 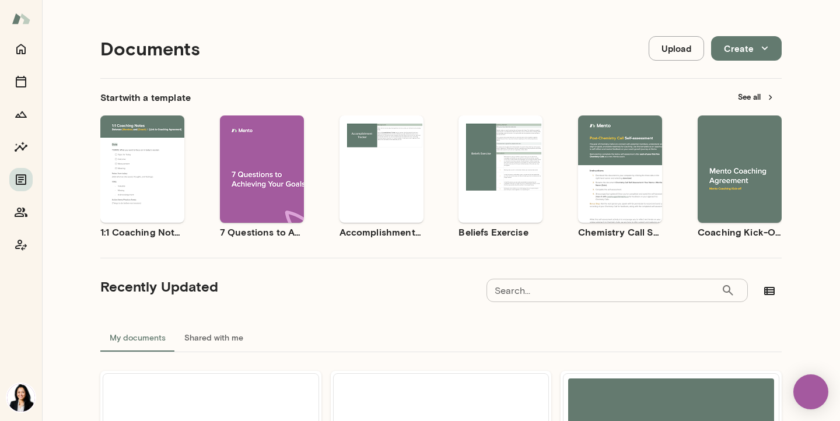 I want to click on h6: Start with a template, so click(x=145, y=97).